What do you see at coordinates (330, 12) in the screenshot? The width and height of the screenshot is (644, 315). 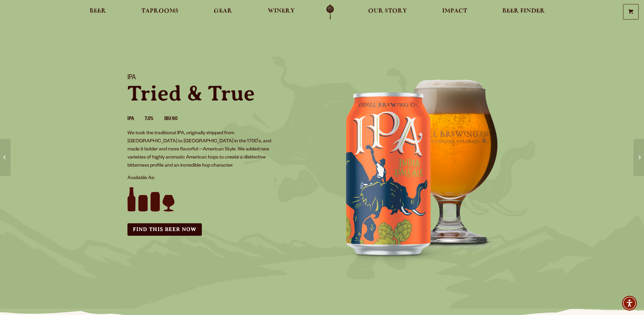 I see `a: Odell Home` at bounding box center [330, 12].